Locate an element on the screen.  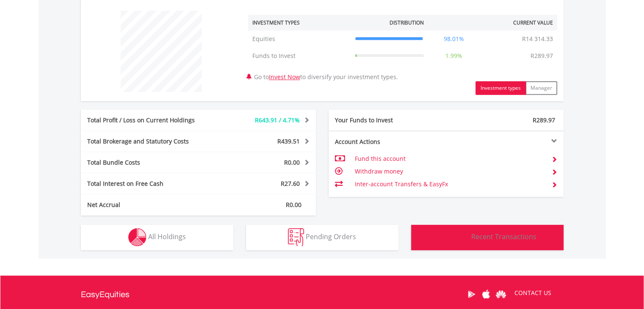
button: Manager is located at coordinates (541, 88).